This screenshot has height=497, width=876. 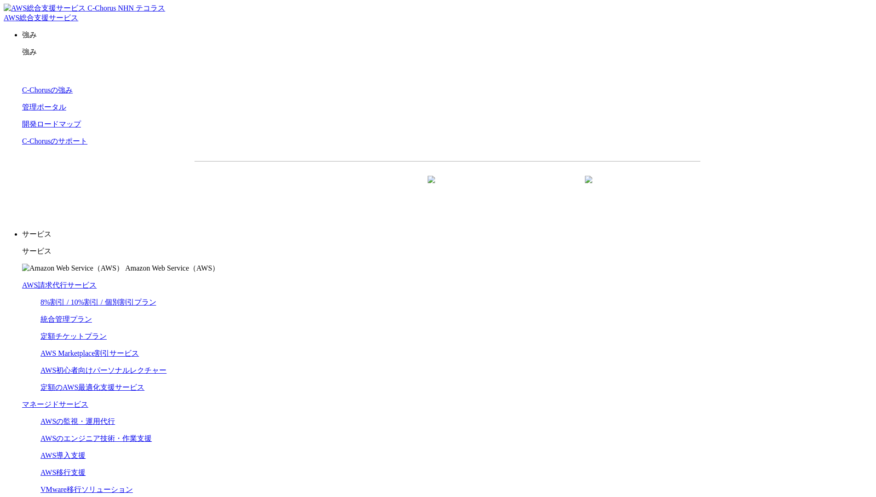 What do you see at coordinates (92, 387) in the screenshot?
I see `a: 定額のAWS最適化支援サービス` at bounding box center [92, 387].